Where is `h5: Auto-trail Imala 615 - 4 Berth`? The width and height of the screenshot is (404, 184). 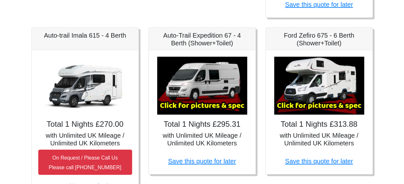
h5: Auto-trail Imala 615 - 4 Berth is located at coordinates (85, 35).